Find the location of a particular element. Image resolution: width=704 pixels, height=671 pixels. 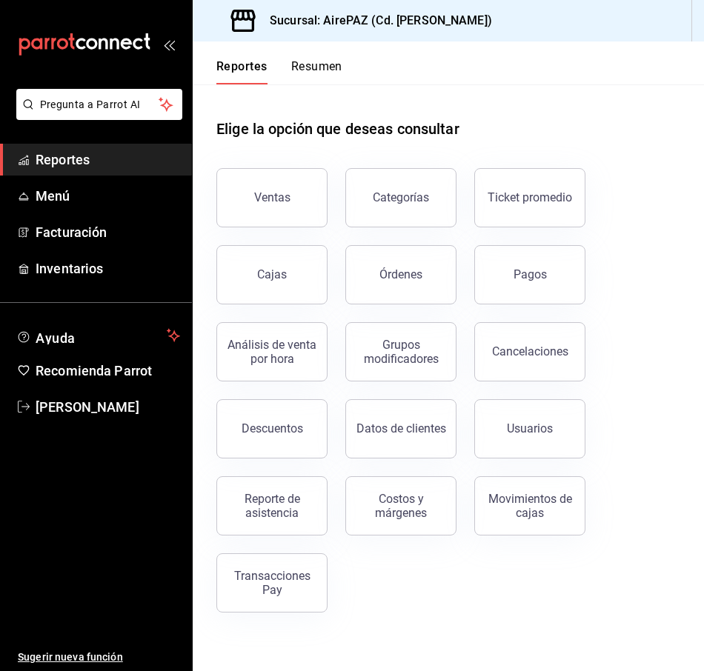

div: Datos de clientes is located at coordinates (401, 428).